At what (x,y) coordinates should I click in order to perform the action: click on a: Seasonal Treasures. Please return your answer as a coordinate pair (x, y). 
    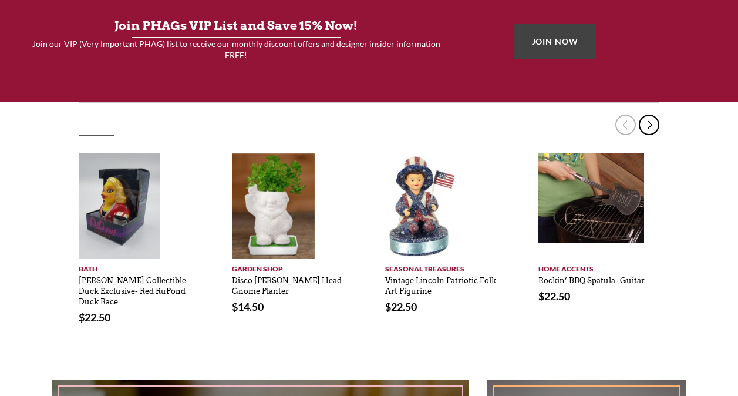
    Looking at the image, I should click on (445, 267).